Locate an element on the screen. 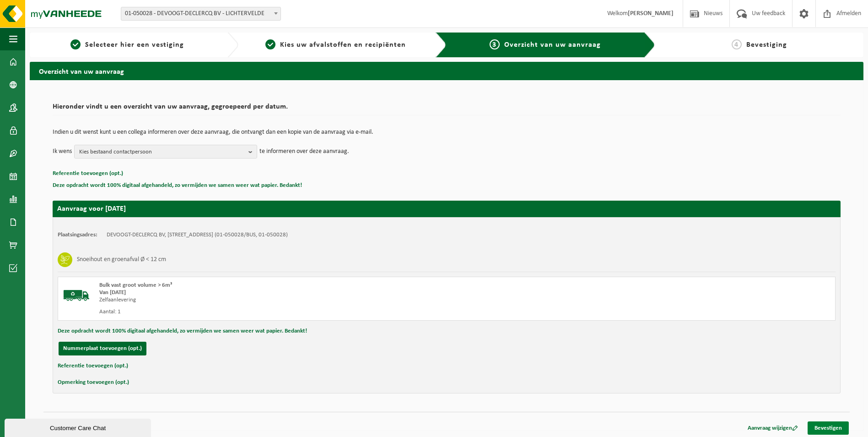 Image resolution: width=868 pixels, height=437 pixels. span: 3 is located at coordinates (495, 44).